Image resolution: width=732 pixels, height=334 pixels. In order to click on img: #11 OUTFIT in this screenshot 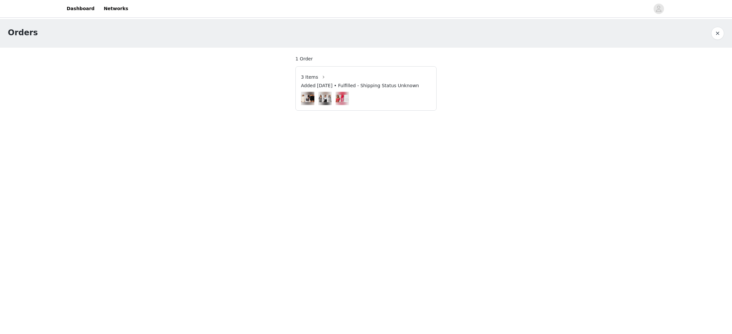, I will do `click(342, 98)`.